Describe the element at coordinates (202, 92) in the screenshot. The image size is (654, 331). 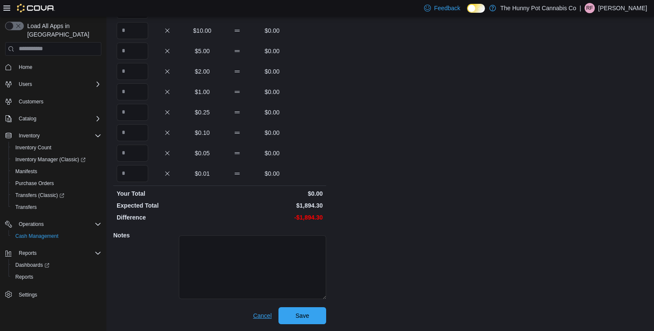
I see `p: $1.00` at that location.